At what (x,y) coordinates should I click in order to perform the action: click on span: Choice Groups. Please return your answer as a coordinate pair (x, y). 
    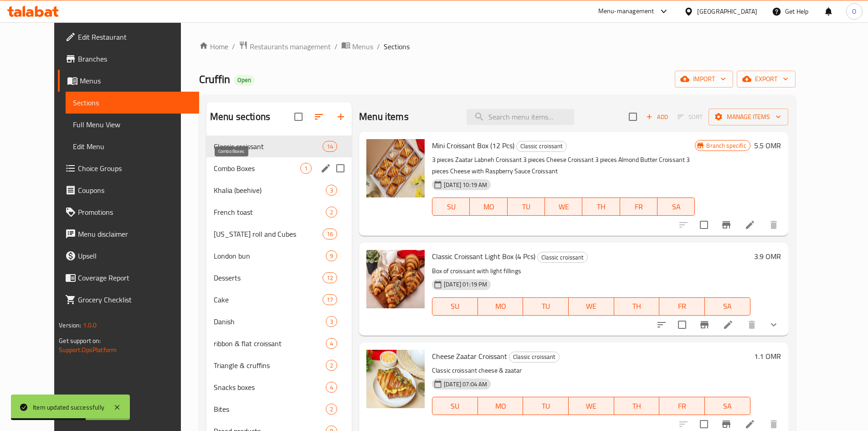
    Looking at the image, I should click on (135, 168).